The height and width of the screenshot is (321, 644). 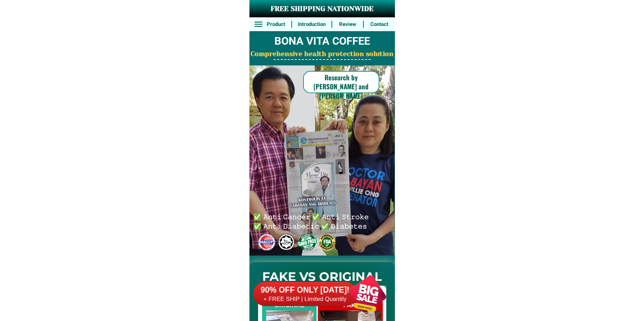 I want to click on h6: Product, so click(x=276, y=24).